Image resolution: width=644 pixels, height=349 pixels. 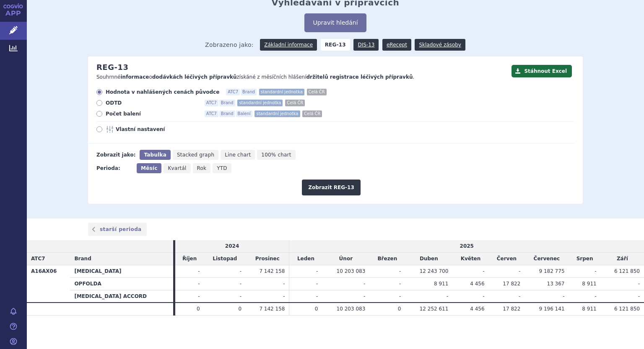 I want to click on td: Červen, so click(x=507, y=259).